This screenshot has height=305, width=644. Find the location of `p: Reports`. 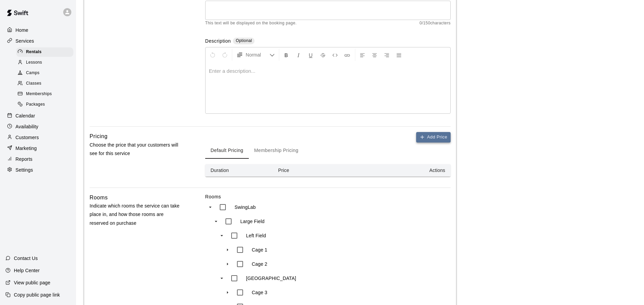

p: Reports is located at coordinates (24, 159).